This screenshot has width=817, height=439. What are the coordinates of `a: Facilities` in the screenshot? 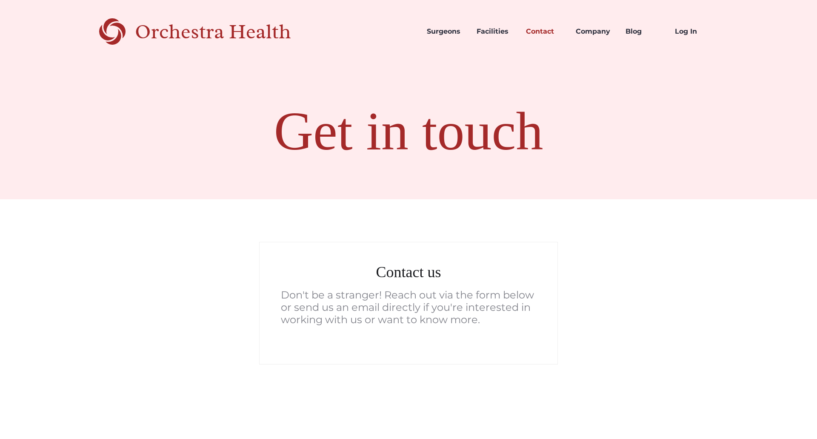 It's located at (494, 31).